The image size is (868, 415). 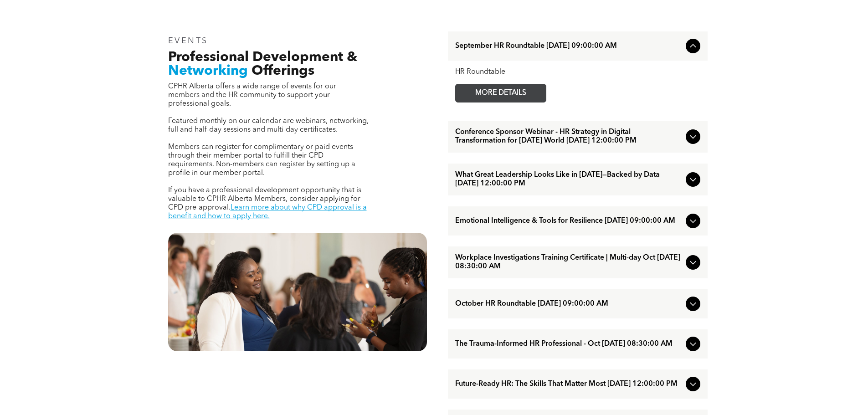 What do you see at coordinates (252, 95) in the screenshot?
I see `span: CPHR Alberta offers a wide range of events for our members and the HR community to support your p...` at bounding box center [252, 95].